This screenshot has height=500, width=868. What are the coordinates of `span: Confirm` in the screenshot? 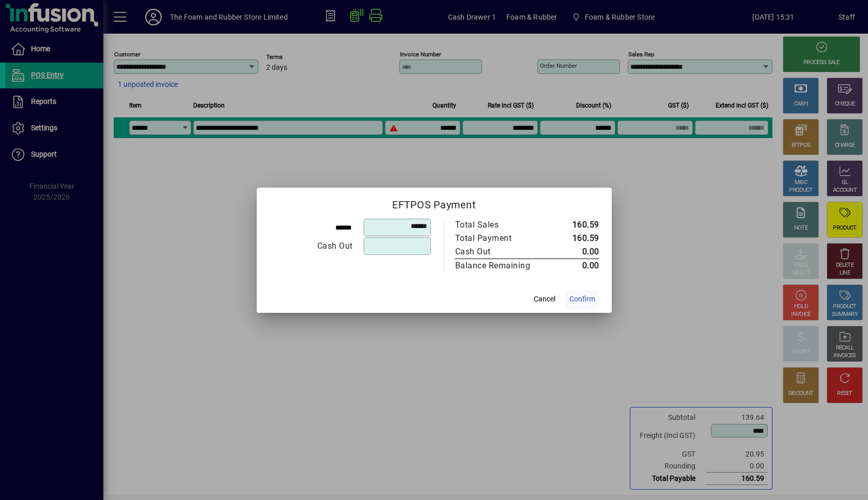 It's located at (582, 299).